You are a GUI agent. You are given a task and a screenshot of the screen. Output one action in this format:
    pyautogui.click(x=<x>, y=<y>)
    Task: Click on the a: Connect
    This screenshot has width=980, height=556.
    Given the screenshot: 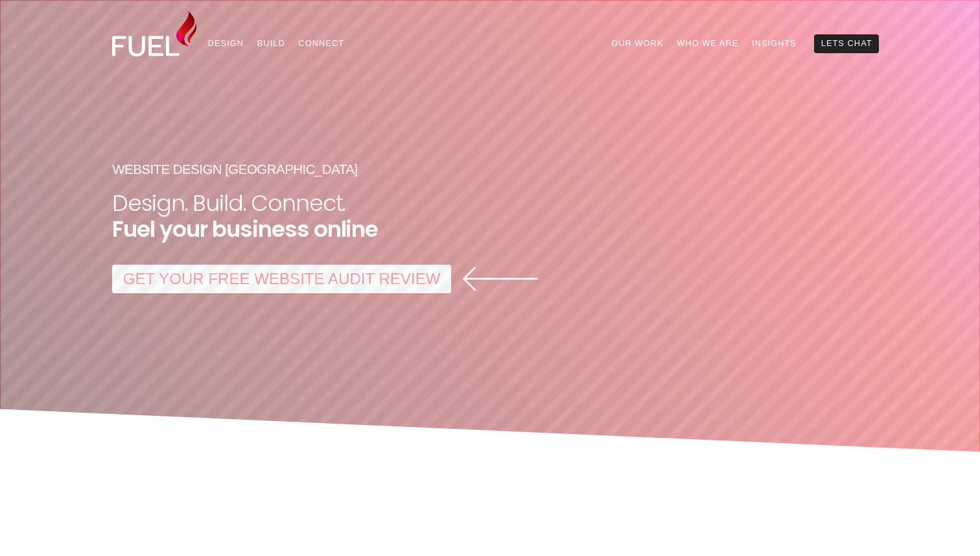 What is the action you would take?
    pyautogui.click(x=321, y=44)
    